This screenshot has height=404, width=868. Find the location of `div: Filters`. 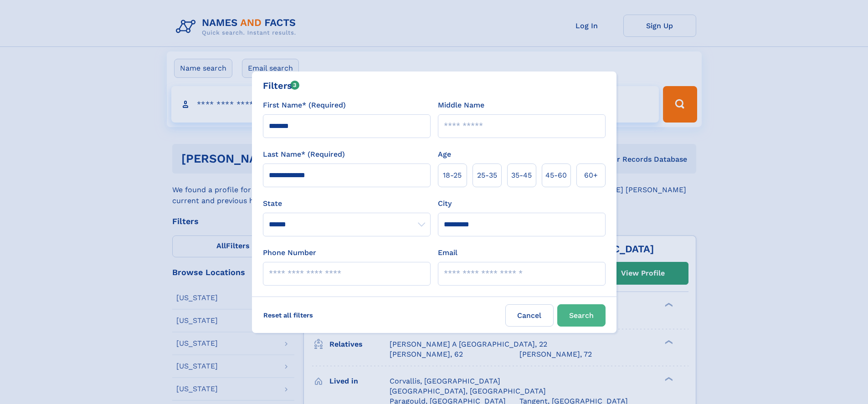

div: Filters is located at coordinates (281, 85).